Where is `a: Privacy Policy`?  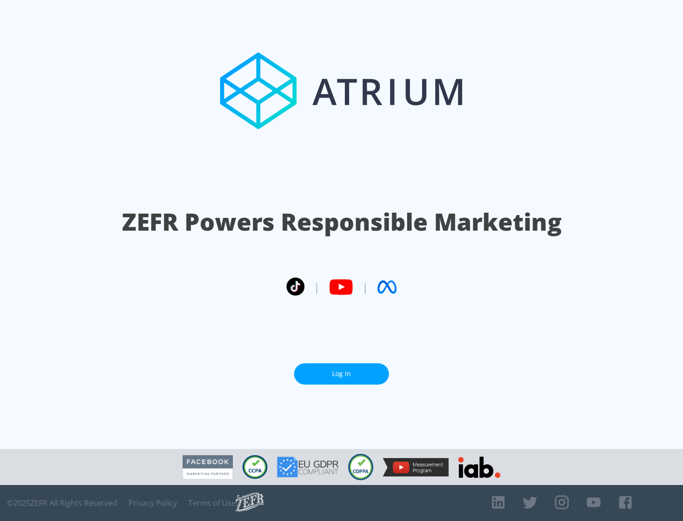 a: Privacy Policy is located at coordinates (153, 503).